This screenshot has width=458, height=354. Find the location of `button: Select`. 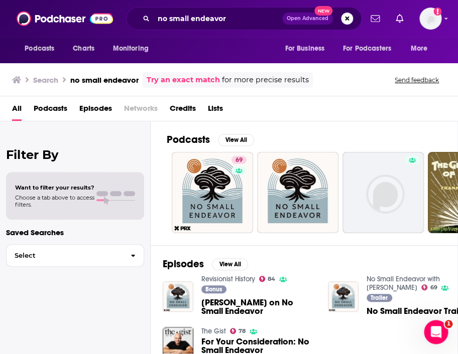

button: Select is located at coordinates (75, 256).